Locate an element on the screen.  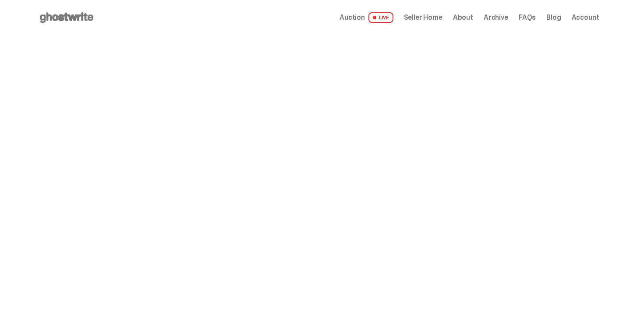
a: Blog is located at coordinates (554, 17).